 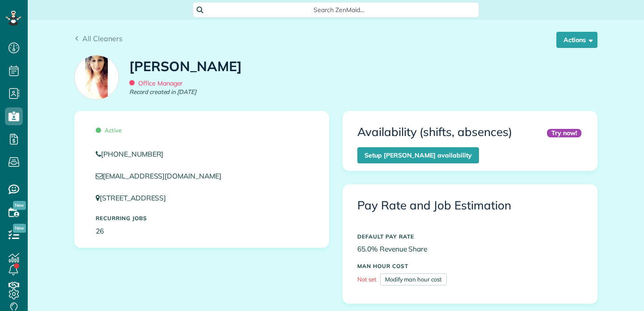 I want to click on img: 27207jpeg, so click(x=97, y=77).